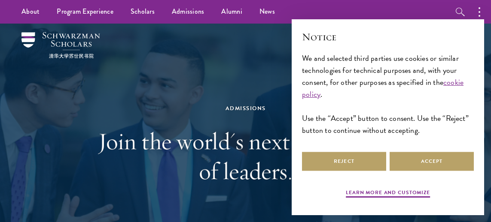 The image size is (491, 222). Describe the element at coordinates (432, 161) in the screenshot. I see `button: Accept` at that location.